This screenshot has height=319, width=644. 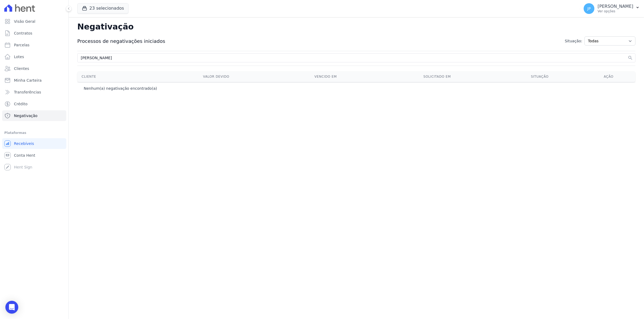 I want to click on span: Recebíveis, so click(x=24, y=144).